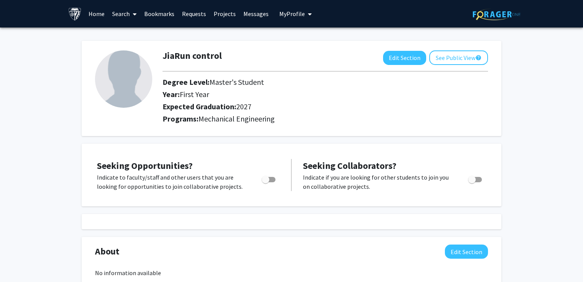 The width and height of the screenshot is (583, 282). What do you see at coordinates (75, 14) in the screenshot?
I see `img: Johns Hopkins University Logo` at bounding box center [75, 14].